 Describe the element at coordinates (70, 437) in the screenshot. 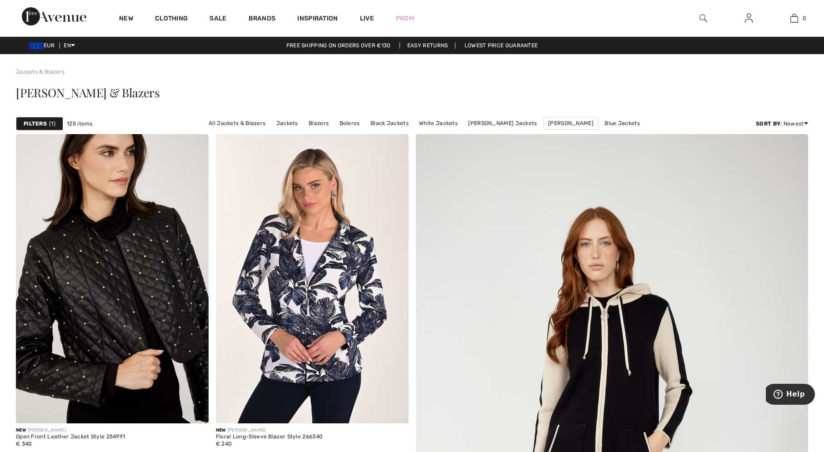

I see `div: Open Front Leather Jacket Style 254991` at that location.